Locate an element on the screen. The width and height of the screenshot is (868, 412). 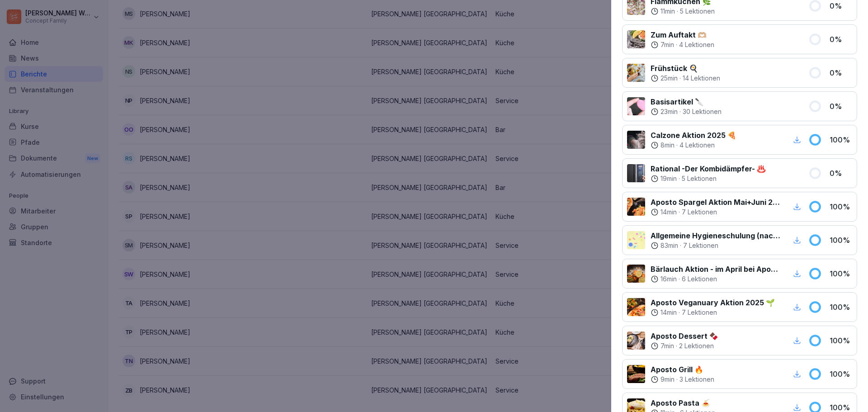
p: 30 Lektionen is located at coordinates (702, 111).